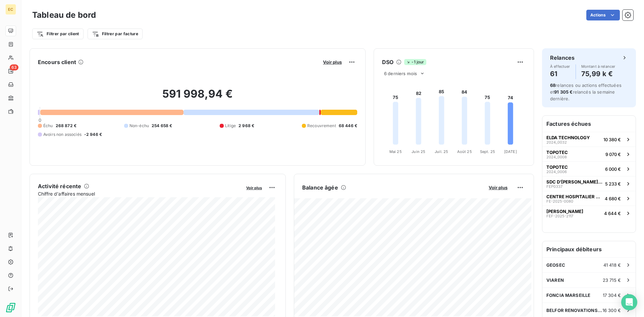 Image resolution: width=644 pixels, height=317 pixels. I want to click on div: EC, so click(11, 10).